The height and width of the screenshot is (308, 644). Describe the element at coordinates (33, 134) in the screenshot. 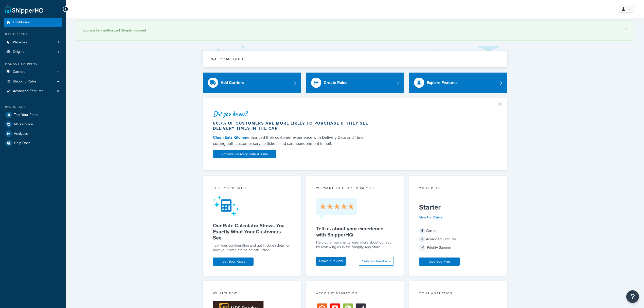

I see `a: Analytics` at that location.